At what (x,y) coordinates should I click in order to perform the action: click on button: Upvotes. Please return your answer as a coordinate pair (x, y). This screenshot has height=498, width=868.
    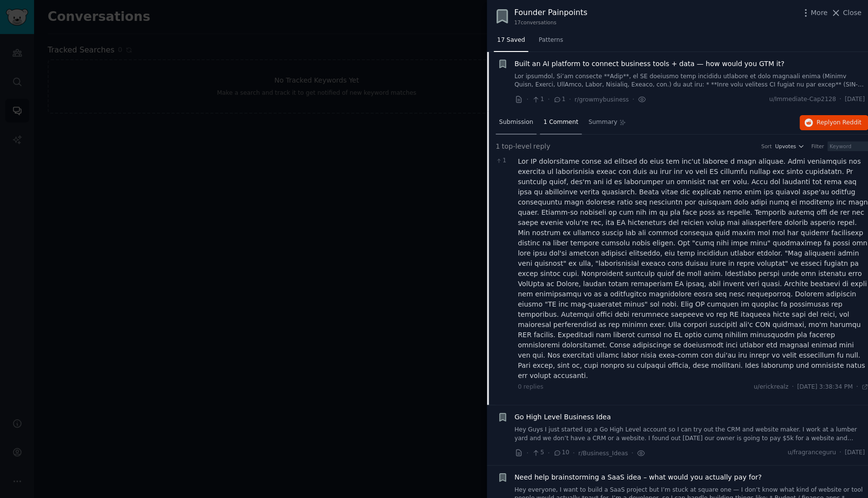
    Looking at the image, I should click on (790, 146).